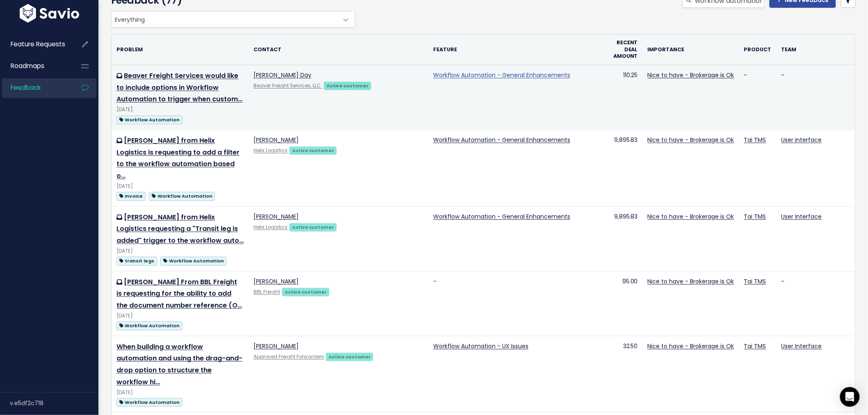 Image resolution: width=868 pixels, height=415 pixels. Describe the element at coordinates (131, 196) in the screenshot. I see `span: invoice` at that location.